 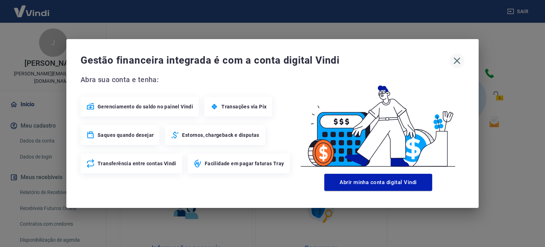 I want to click on span: Transações via Pix, so click(x=244, y=106).